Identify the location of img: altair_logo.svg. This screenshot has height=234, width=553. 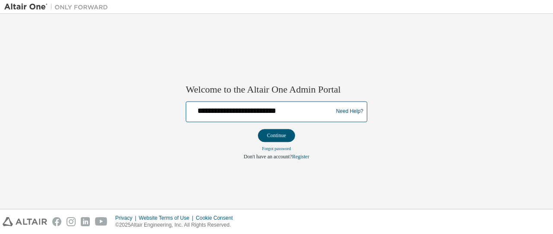
(25, 221).